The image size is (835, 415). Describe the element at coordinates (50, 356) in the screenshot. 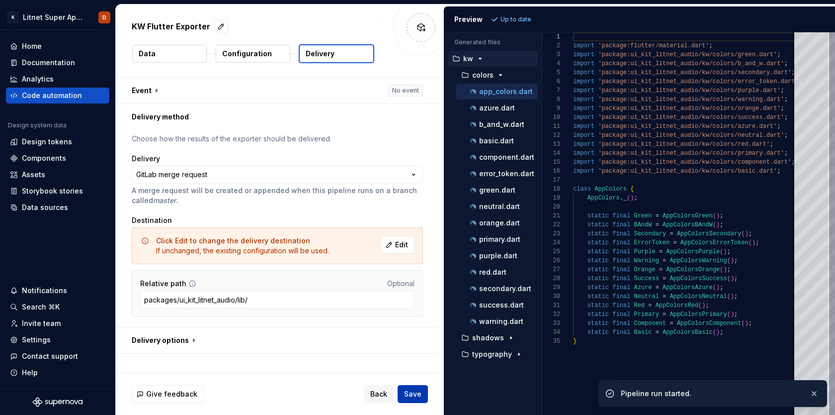

I see `div: Contact support` at that location.